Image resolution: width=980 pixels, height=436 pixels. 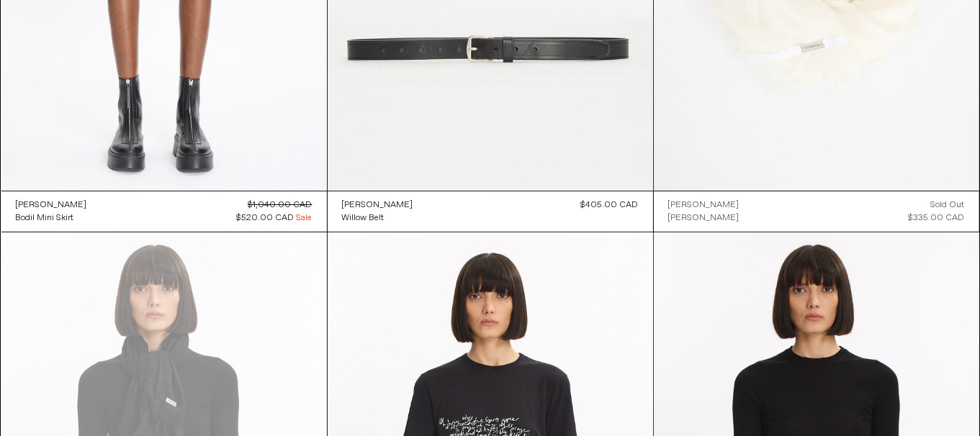 I want to click on a: Bodil Mini Skirt, so click(x=51, y=218).